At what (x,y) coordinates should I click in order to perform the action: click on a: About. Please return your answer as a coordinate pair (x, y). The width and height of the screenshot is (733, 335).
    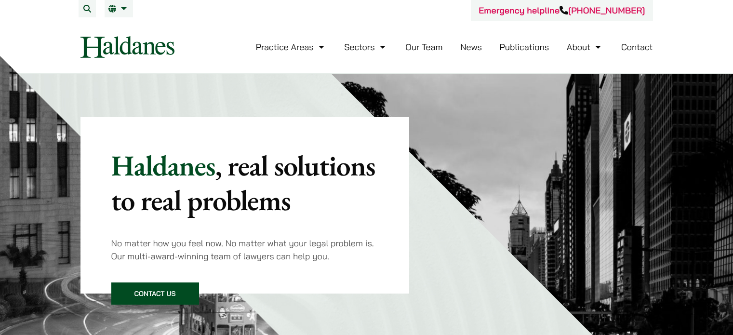
    Looking at the image, I should click on (585, 47).